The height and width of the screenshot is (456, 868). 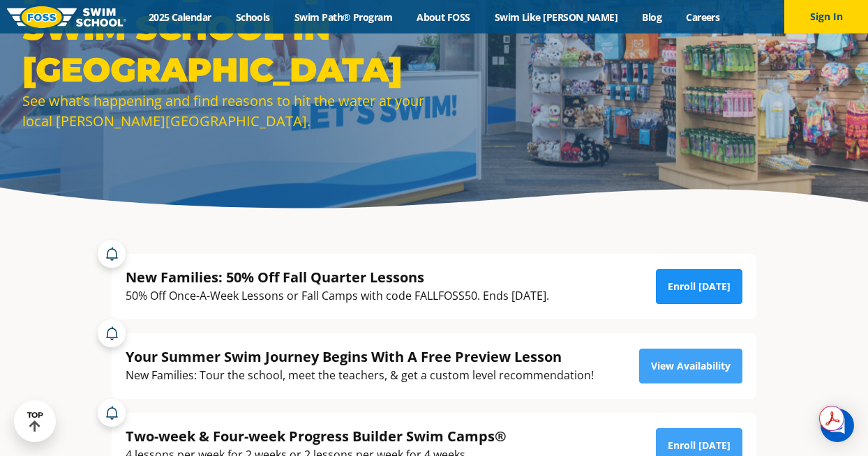 I want to click on div: Your Summer Swim Journey Begins With A Free Preview Lesson, so click(x=359, y=356).